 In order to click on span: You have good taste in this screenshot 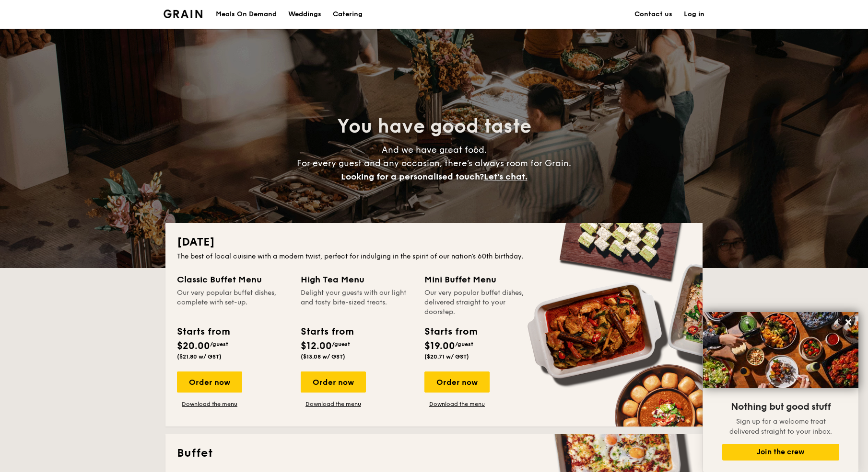, I will do `click(434, 126)`.